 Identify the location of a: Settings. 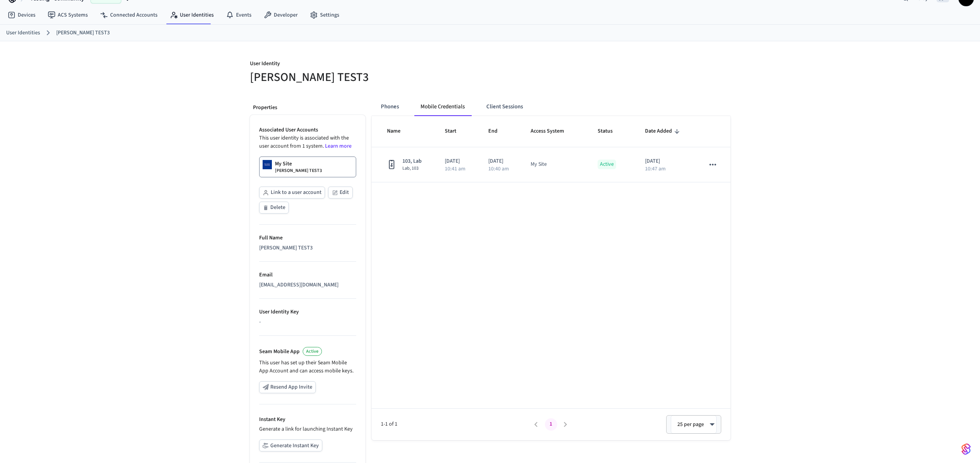
(324, 15).